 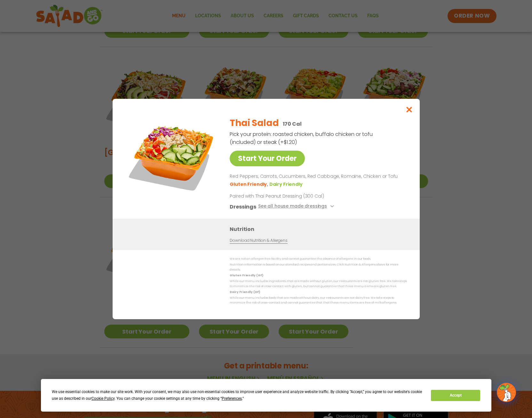 I want to click on p: Nutrition information is based on our standard recipes and portion sizes. Click Nutrition & Aller..., so click(x=318, y=267).